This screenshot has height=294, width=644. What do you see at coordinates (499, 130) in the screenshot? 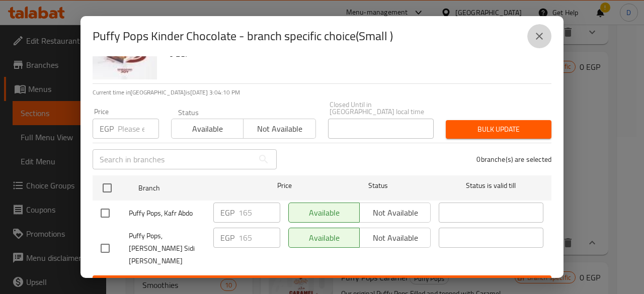
I see `span: Bulk update` at bounding box center [499, 130].